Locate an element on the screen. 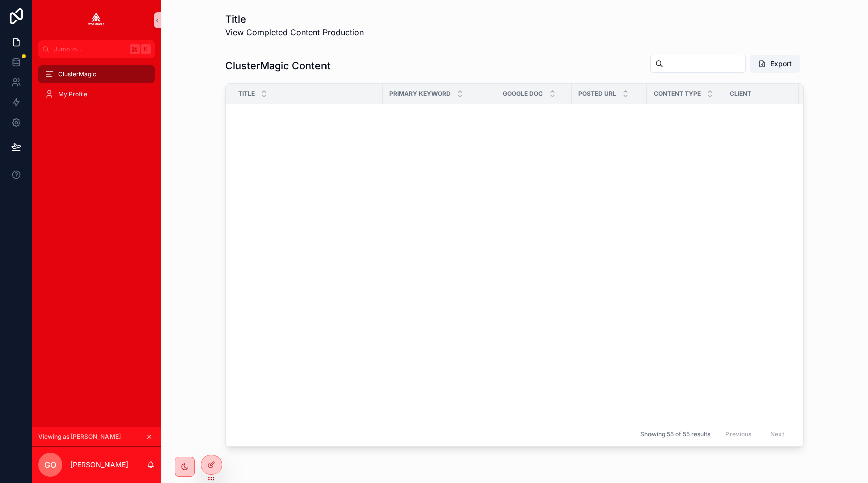 Image resolution: width=868 pixels, height=483 pixels. span: Content Type is located at coordinates (677, 94).